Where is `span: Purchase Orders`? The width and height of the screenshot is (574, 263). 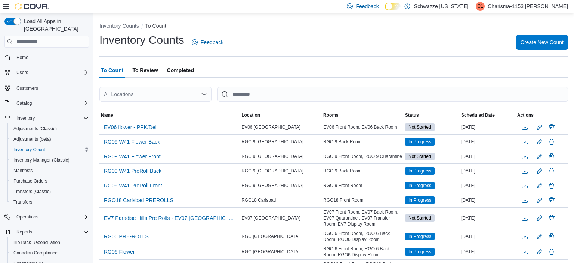 span: Purchase Orders is located at coordinates (50, 181).